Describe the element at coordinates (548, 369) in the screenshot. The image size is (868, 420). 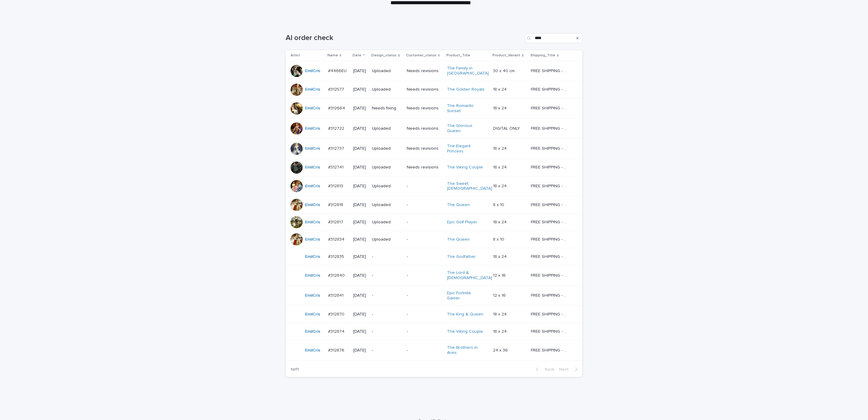
I see `span: Back` at that location.